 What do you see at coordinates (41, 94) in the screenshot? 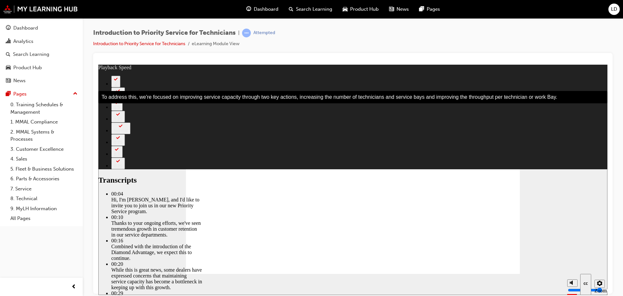
I see `button: Pages` at bounding box center [41, 94].